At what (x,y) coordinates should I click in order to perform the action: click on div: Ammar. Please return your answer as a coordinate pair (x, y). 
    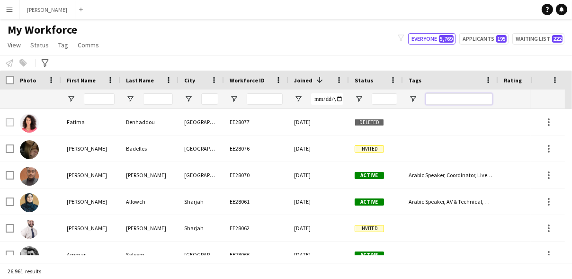
    Looking at the image, I should click on (90, 254).